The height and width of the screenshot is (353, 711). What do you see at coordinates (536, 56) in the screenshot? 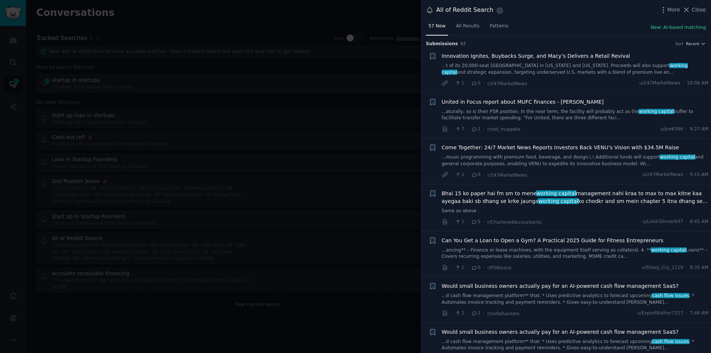
I see `span: Innovation Ignites, Buybacks Surge, and Macy’s Delivers a Retail Revival` at bounding box center [536, 56].